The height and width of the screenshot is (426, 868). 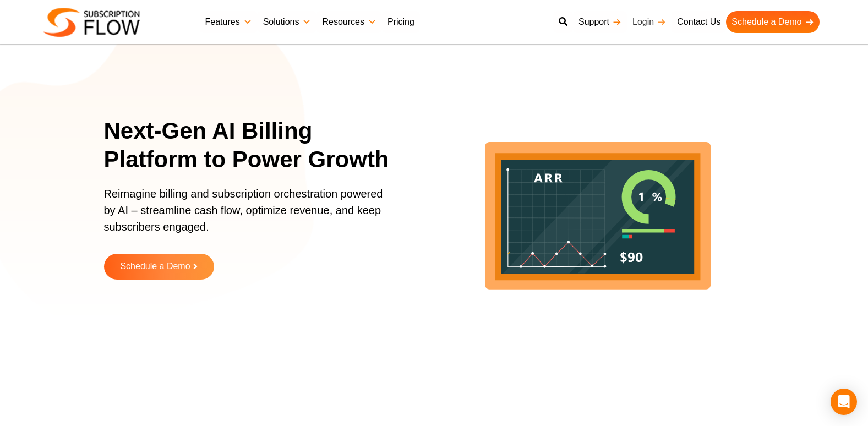 What do you see at coordinates (600, 22) in the screenshot?
I see `a: Support` at bounding box center [600, 22].